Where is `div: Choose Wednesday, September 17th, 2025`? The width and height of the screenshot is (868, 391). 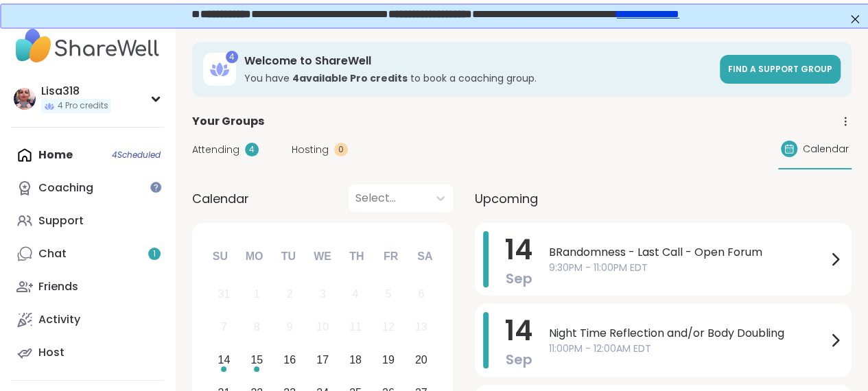 div: Choose Wednesday, September 17th, 2025 is located at coordinates (322, 360).